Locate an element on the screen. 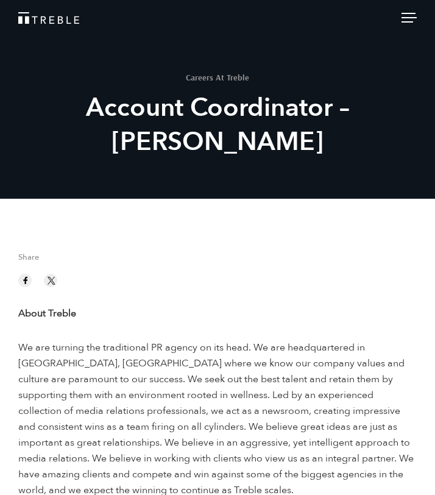 This screenshot has width=435, height=495. span: Share is located at coordinates (218, 260).